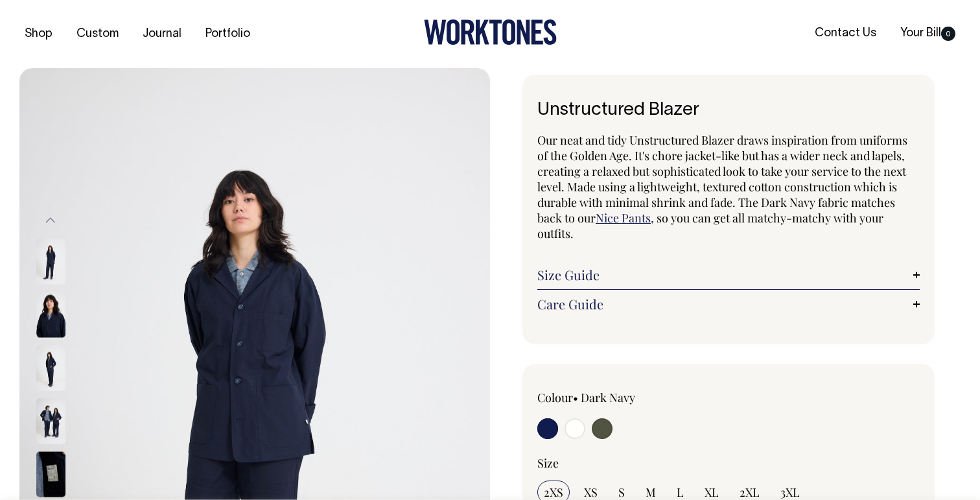 Image resolution: width=980 pixels, height=500 pixels. What do you see at coordinates (927, 33) in the screenshot?
I see `a: Your Bill0` at bounding box center [927, 33].